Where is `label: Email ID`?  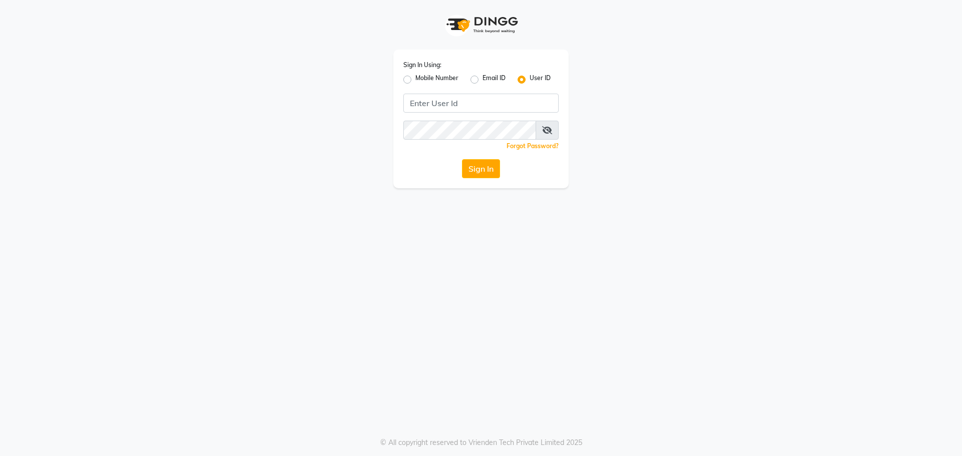 label: Email ID is located at coordinates (494, 80).